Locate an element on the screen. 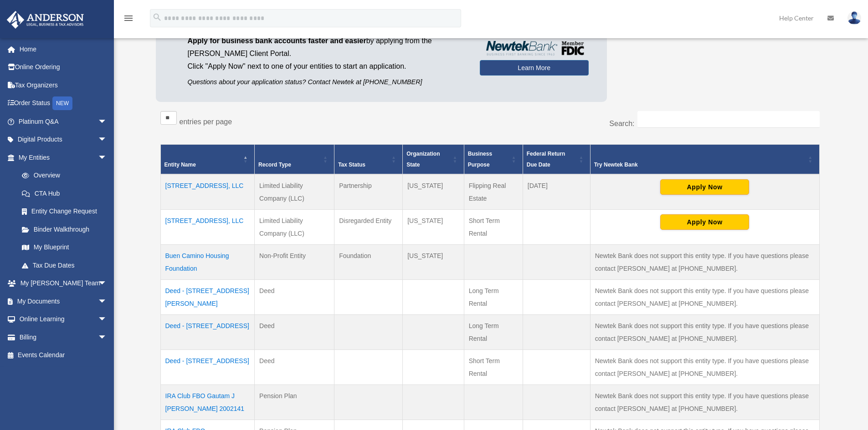  td: Foundation is located at coordinates (369, 262).